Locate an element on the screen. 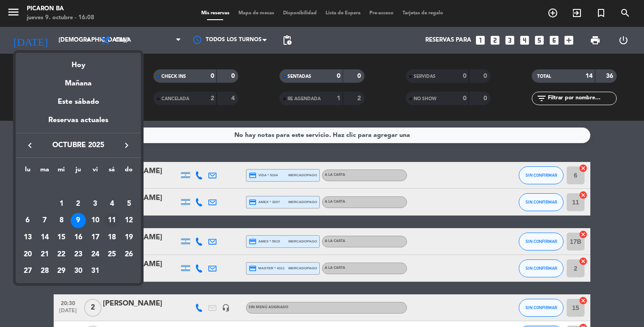 The image size is (644, 327). div: Reservas actuales is located at coordinates (78, 123).